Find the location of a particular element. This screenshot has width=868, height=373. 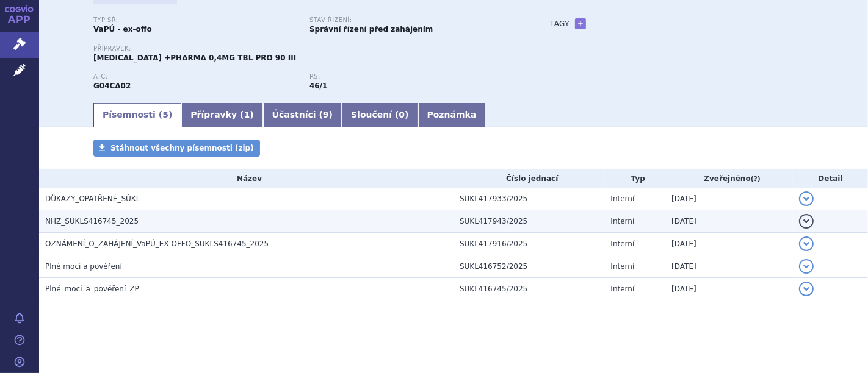

a: Účastníci (9) is located at coordinates (302, 115).